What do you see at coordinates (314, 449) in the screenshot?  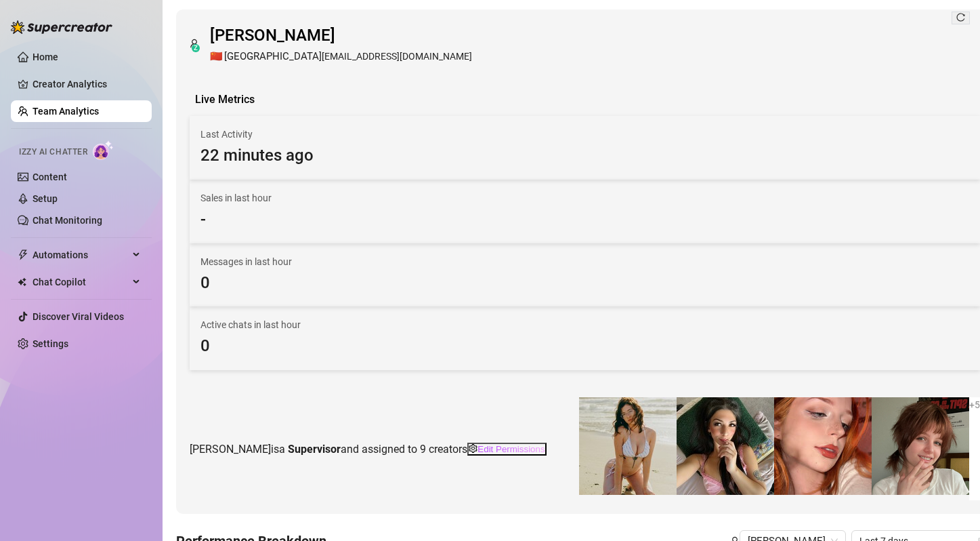 I see `b: Supervisor` at bounding box center [314, 449].